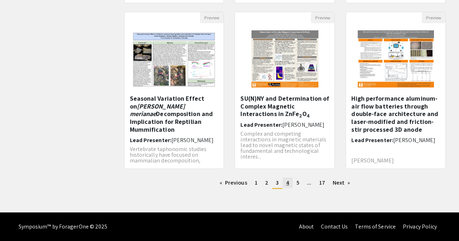 This screenshot has height=241, width=459. What do you see at coordinates (285, 146) in the screenshot?
I see `p: Complex and competing interactions in magnetic materials lead to novel magnetic states of fundame...` at bounding box center [285, 146].